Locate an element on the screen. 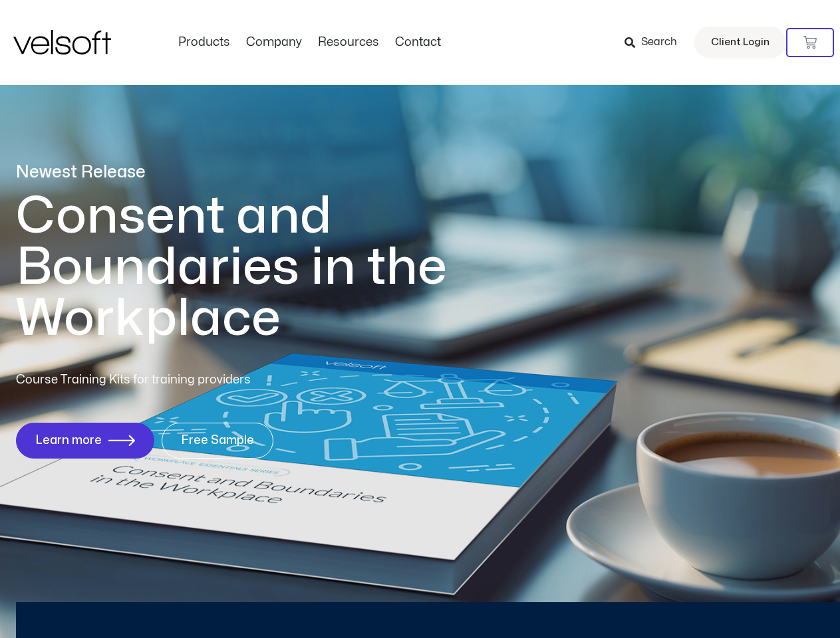  a: ResourcesMenu Toggle is located at coordinates (349, 43).